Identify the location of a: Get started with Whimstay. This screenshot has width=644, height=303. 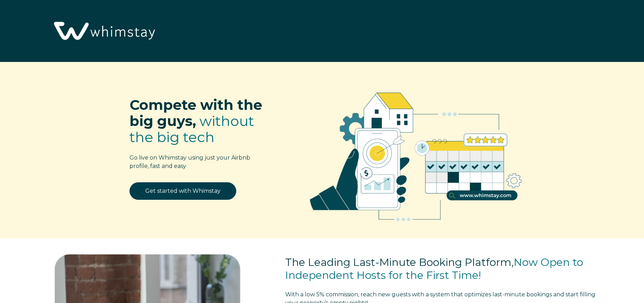
(183, 191).